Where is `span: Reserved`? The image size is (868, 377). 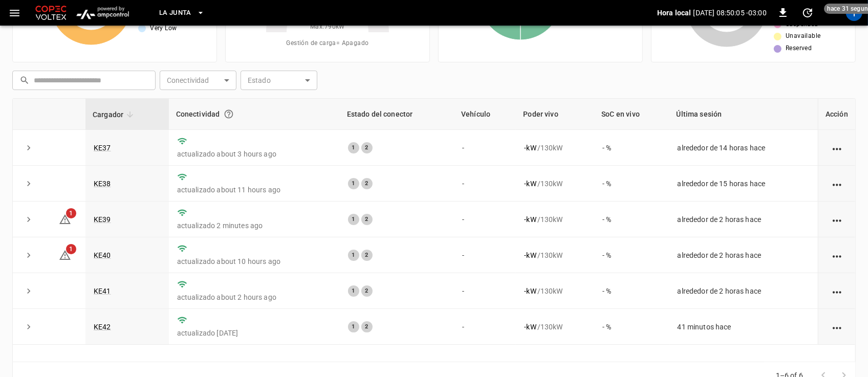 span: Reserved is located at coordinates (799, 48).